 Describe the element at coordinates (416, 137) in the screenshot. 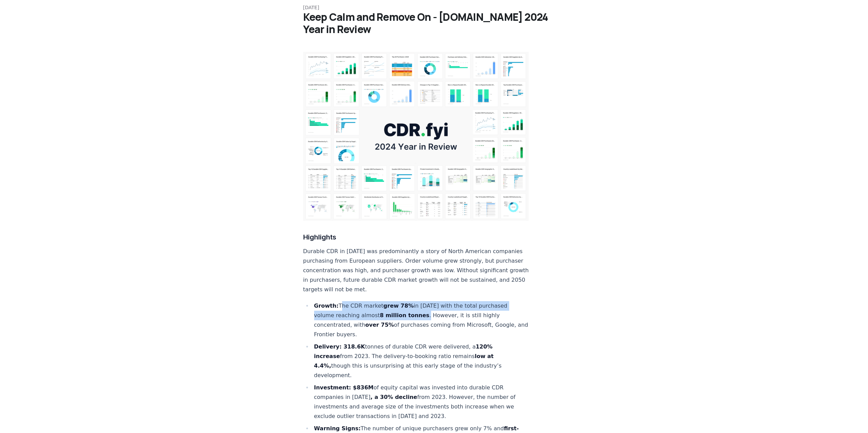

I see `img: blog post image` at that location.